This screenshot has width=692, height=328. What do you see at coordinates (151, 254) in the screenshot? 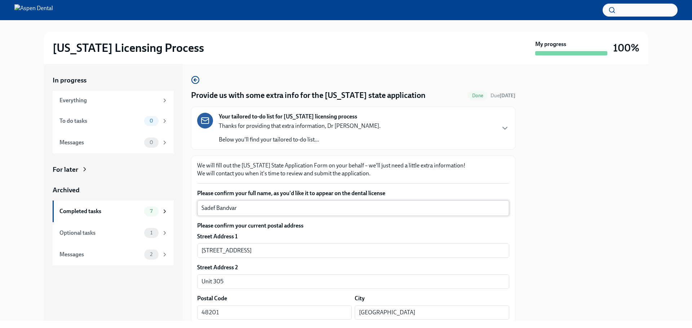
I see `span: 2` at bounding box center [151, 254].